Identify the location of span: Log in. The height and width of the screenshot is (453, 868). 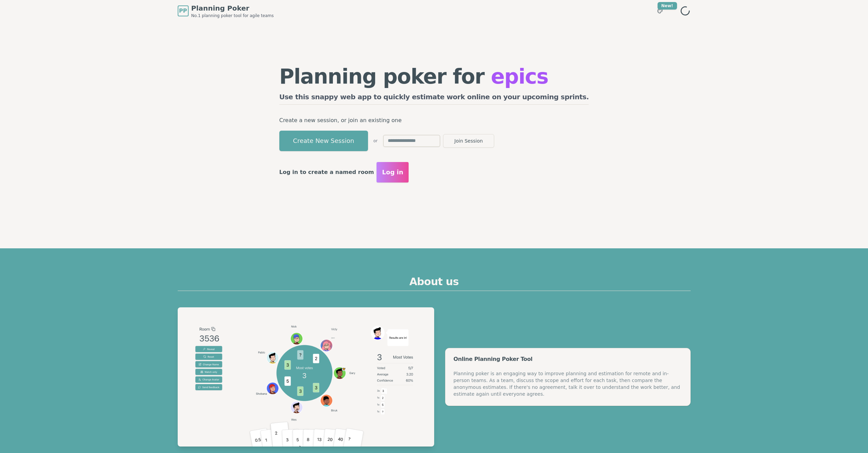
(393, 172).